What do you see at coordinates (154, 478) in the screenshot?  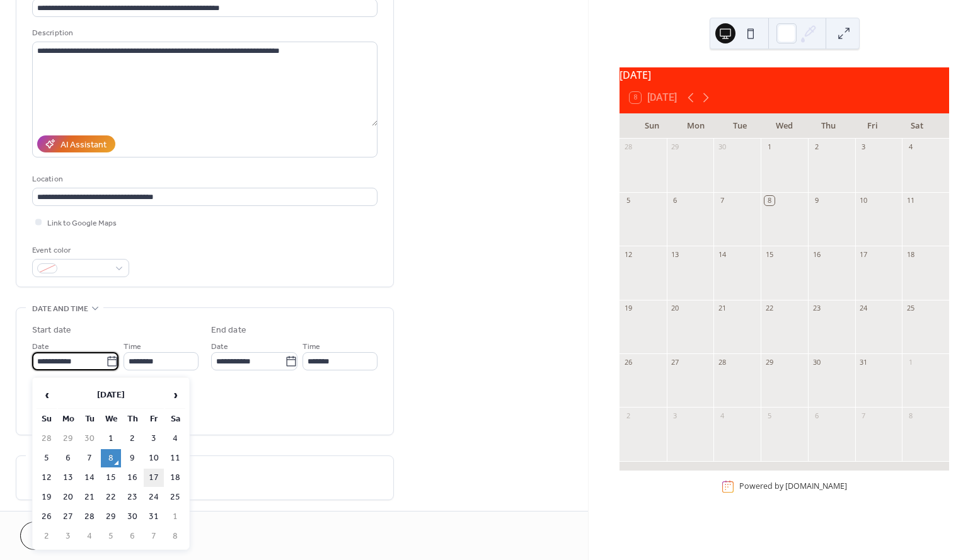 I see `td: 17` at bounding box center [154, 478].